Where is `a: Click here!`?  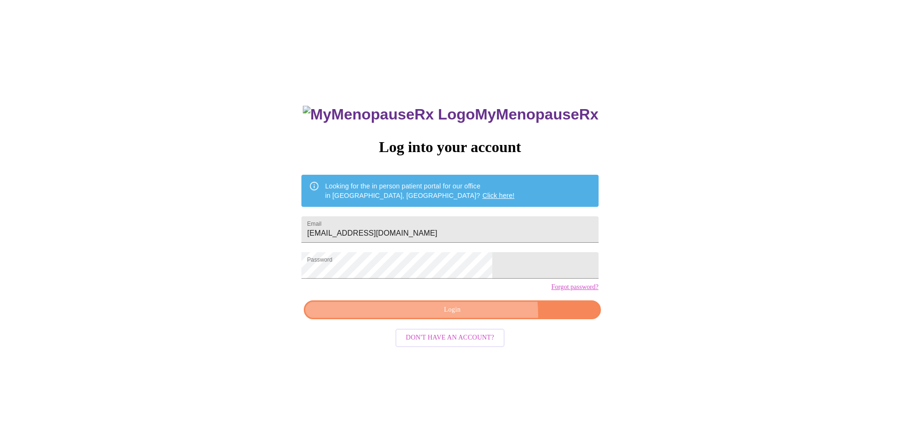
a: Click here! is located at coordinates (499, 196).